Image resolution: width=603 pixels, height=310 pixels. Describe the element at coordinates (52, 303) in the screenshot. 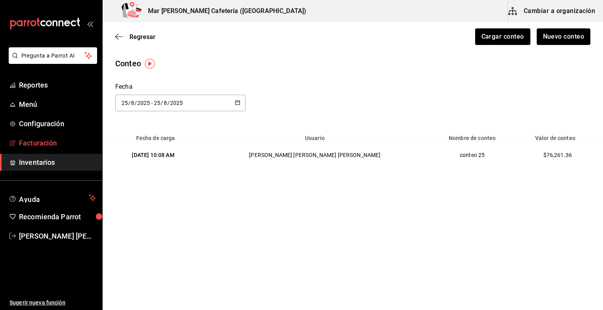

I see `span: Sugerir nueva función` at that location.